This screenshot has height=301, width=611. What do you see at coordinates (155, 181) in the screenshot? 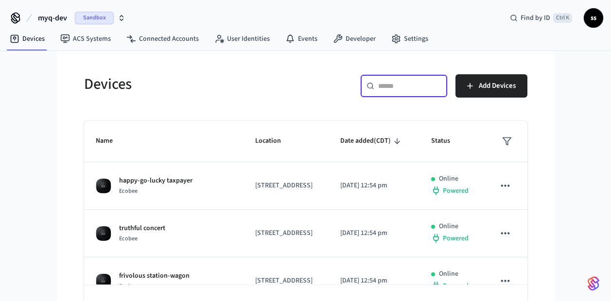
I see `p: happy-go-lucky taxpayer` at bounding box center [155, 181].